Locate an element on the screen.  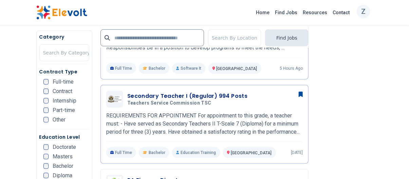
a: Home is located at coordinates (263, 13).